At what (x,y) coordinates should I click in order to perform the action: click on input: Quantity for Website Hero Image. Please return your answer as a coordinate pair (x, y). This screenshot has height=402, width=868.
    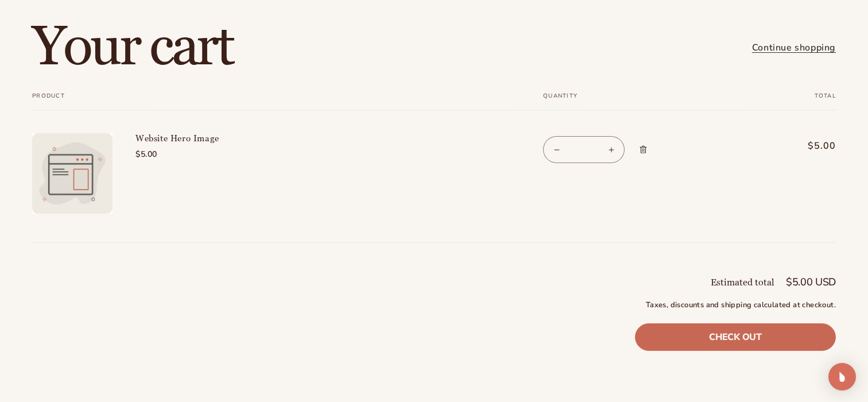
    Looking at the image, I should click on (584, 149).